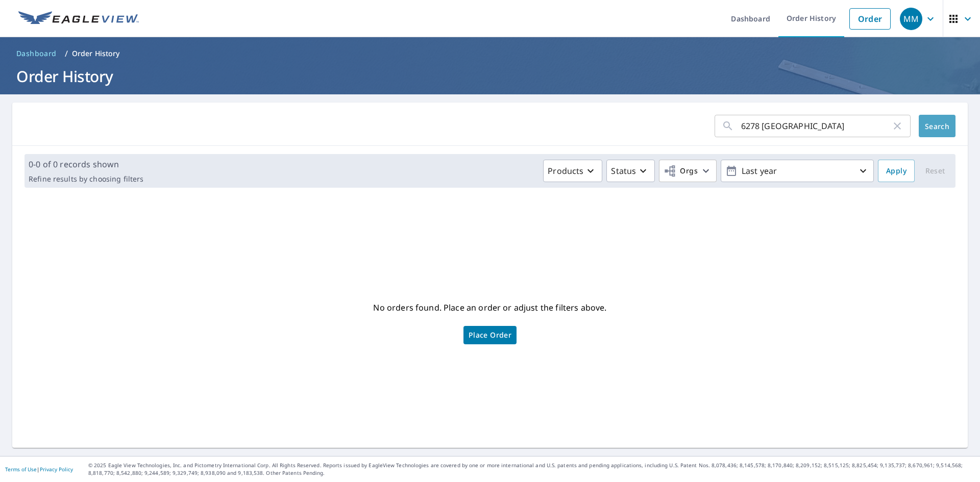 The image size is (980, 482). Describe the element at coordinates (797, 171) in the screenshot. I see `p: Last year` at that location.